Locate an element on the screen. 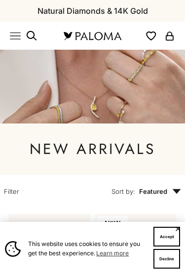 This screenshot has width=185, height=276. a: Learn more is located at coordinates (112, 254).